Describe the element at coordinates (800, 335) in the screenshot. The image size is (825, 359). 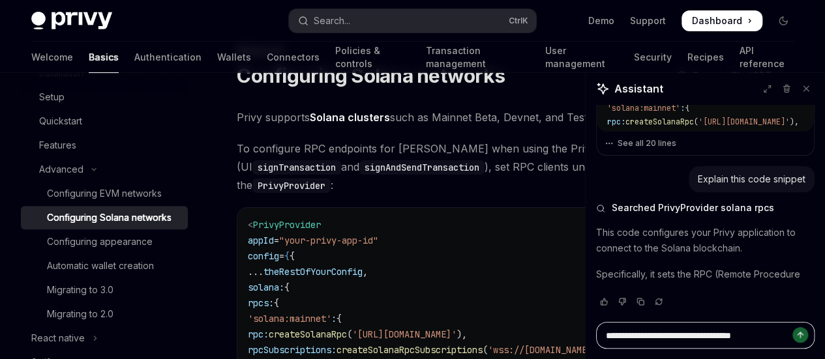
I see `button: Send message` at that location.